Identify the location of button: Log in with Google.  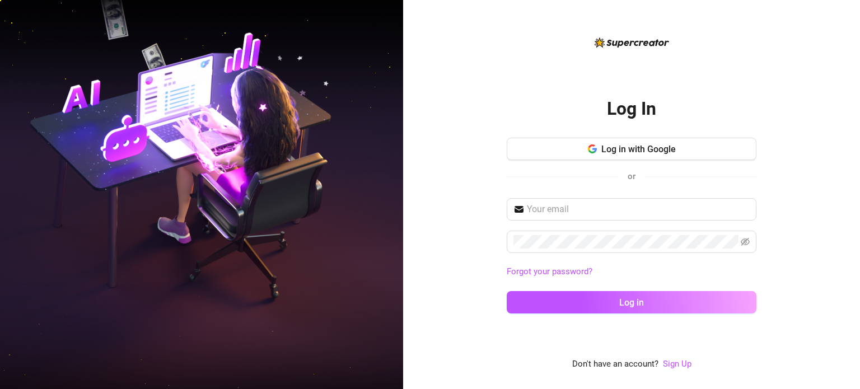
(632, 149).